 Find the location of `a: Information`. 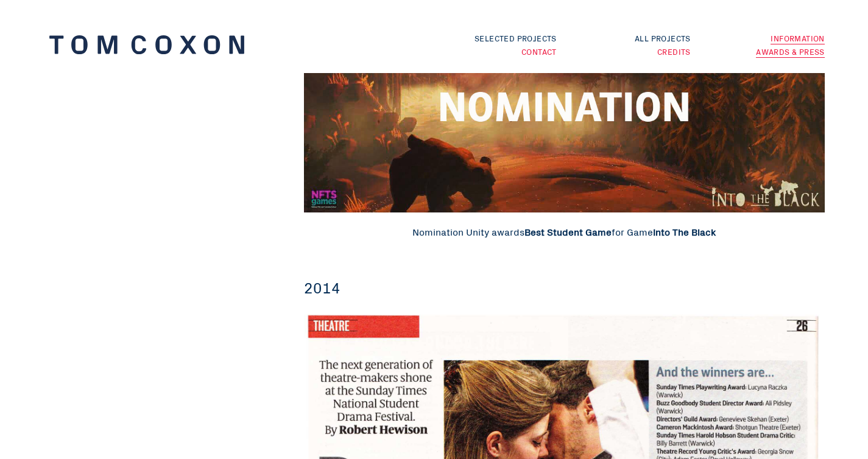

a: Information is located at coordinates (797, 39).